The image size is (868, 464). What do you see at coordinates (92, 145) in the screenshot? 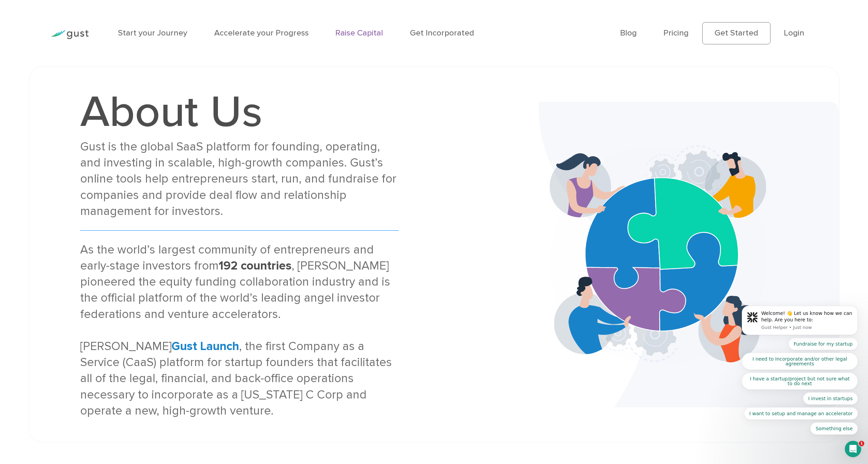
I see `button: Quick reply: Fundraise for my startup` at bounding box center [92, 145].